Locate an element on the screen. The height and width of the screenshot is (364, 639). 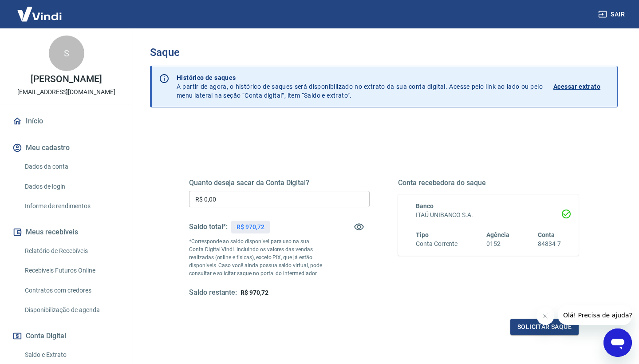
a: Início is located at coordinates (66, 121).